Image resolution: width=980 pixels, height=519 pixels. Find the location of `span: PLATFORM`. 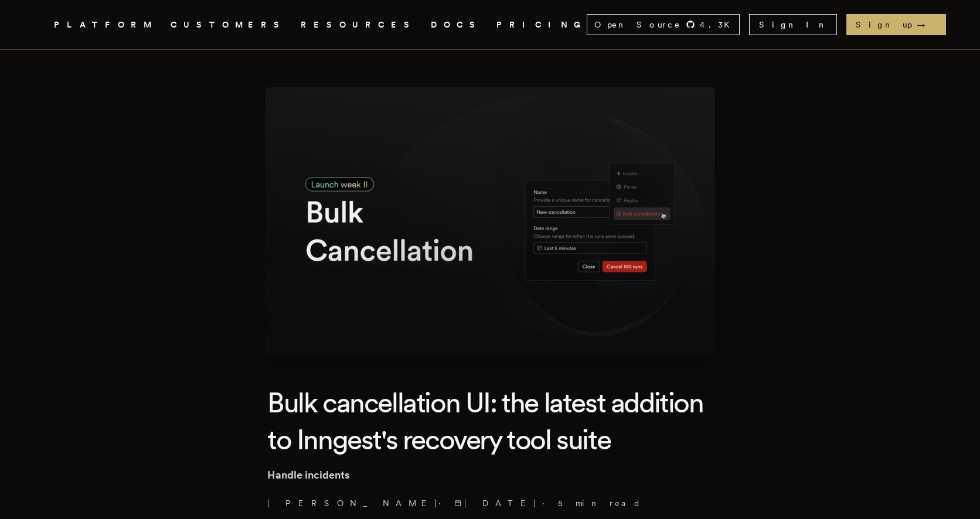

span: PLATFORM is located at coordinates (105, 24).